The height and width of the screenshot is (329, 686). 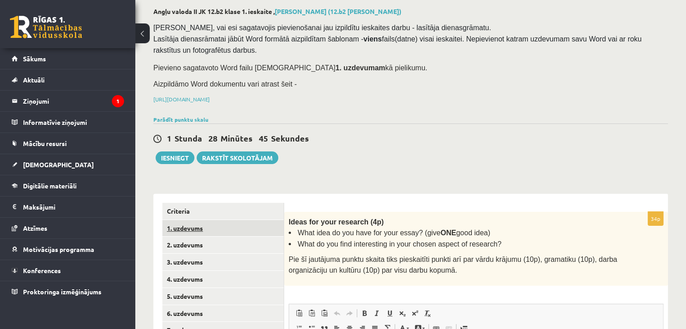 I want to click on a: Informatīvie ziņojumi, so click(x=68, y=122).